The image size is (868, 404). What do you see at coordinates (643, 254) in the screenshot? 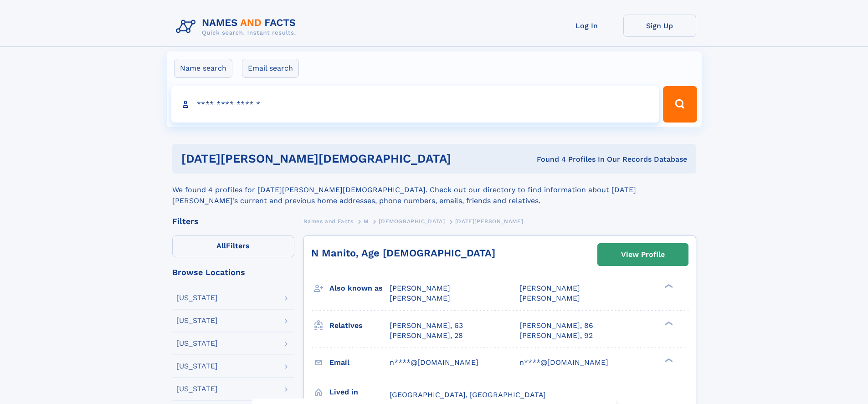
I see `div: View Profile` at bounding box center [643, 254].